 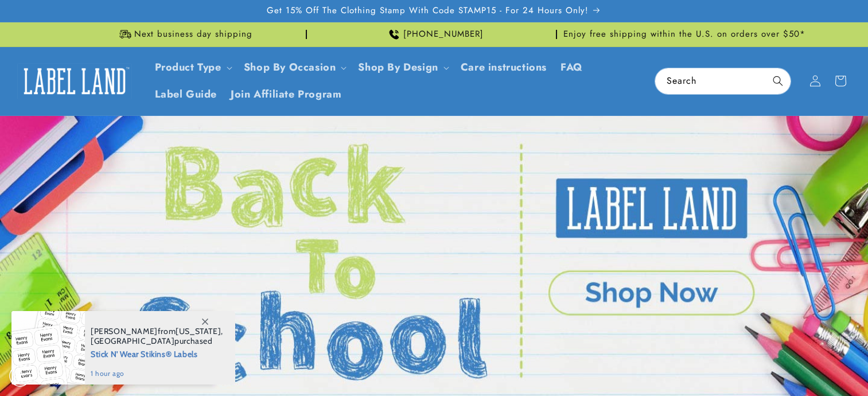 What do you see at coordinates (571, 67) in the screenshot?
I see `a: FAQ` at bounding box center [571, 67].